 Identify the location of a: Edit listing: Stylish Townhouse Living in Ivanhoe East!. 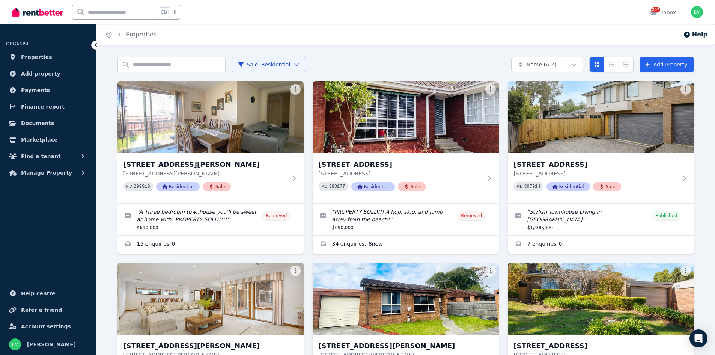
(601, 219).